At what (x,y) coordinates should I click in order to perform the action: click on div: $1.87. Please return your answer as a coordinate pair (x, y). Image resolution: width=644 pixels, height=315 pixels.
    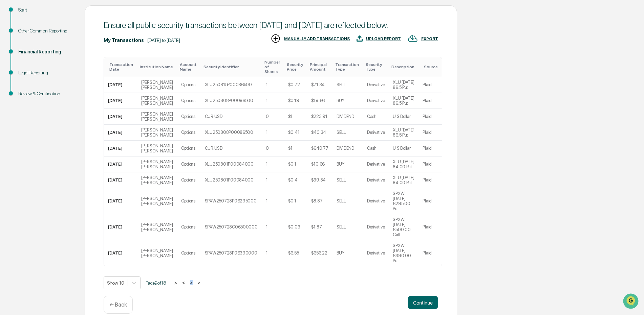
    Looking at the image, I should click on (316, 227).